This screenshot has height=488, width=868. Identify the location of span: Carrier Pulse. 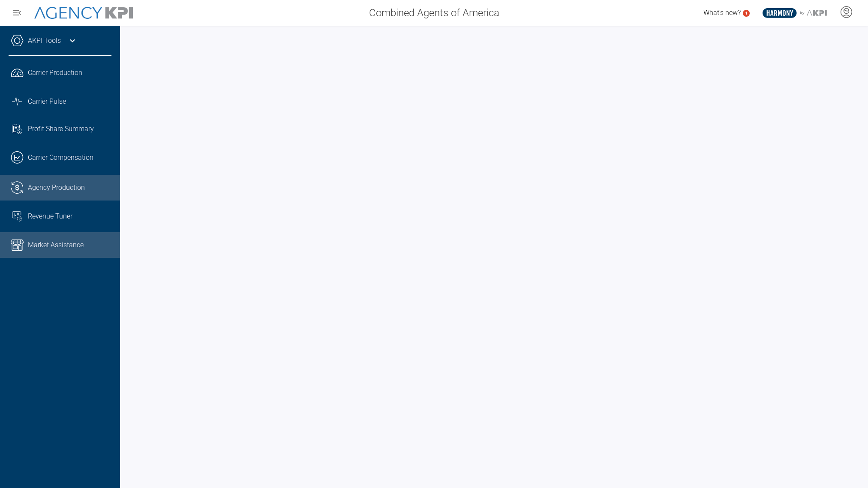
(47, 102).